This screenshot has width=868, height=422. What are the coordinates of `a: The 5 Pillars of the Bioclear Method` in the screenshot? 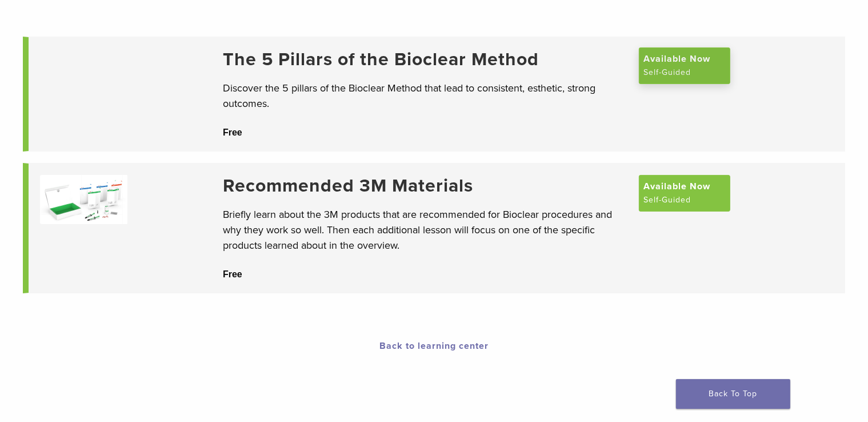 It's located at (425, 59).